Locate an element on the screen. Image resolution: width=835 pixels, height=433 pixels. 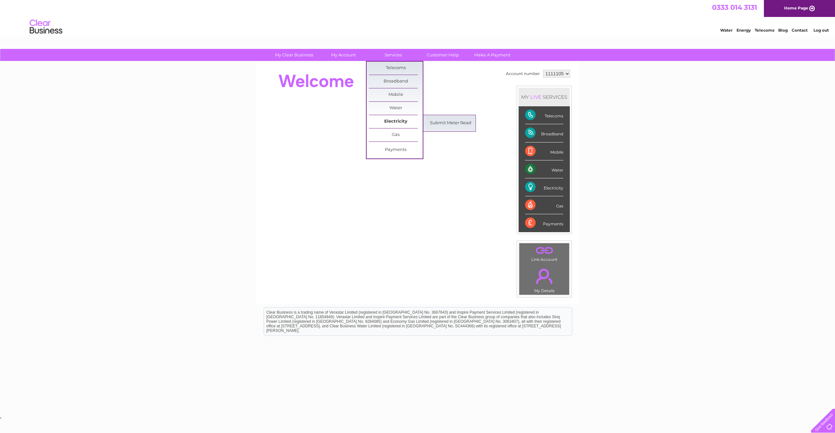
div: Telecoms is located at coordinates (544, 115).